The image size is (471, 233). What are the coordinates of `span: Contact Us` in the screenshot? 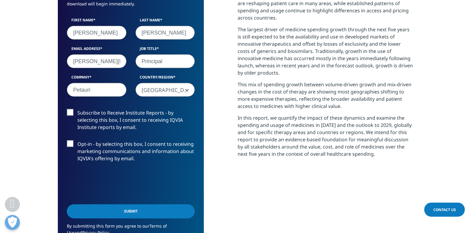 It's located at (444, 210).